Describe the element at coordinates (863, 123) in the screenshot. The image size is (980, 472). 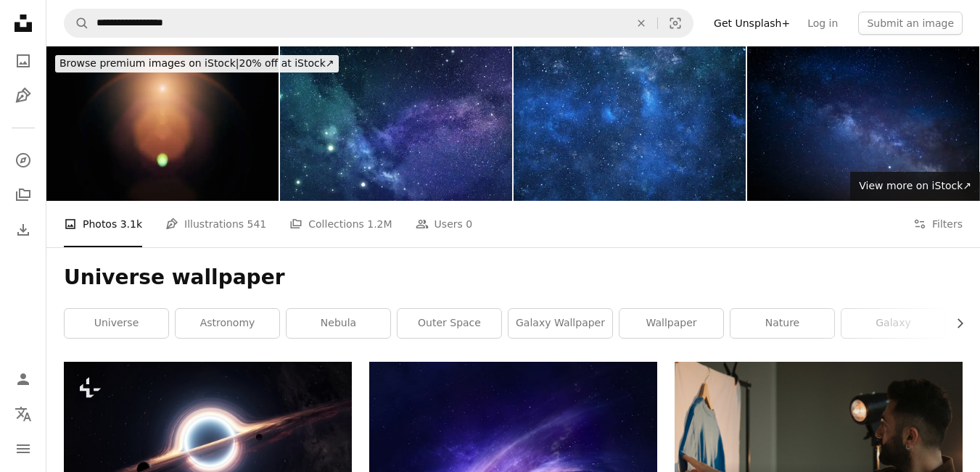
I see `img: Milky Way` at that location.